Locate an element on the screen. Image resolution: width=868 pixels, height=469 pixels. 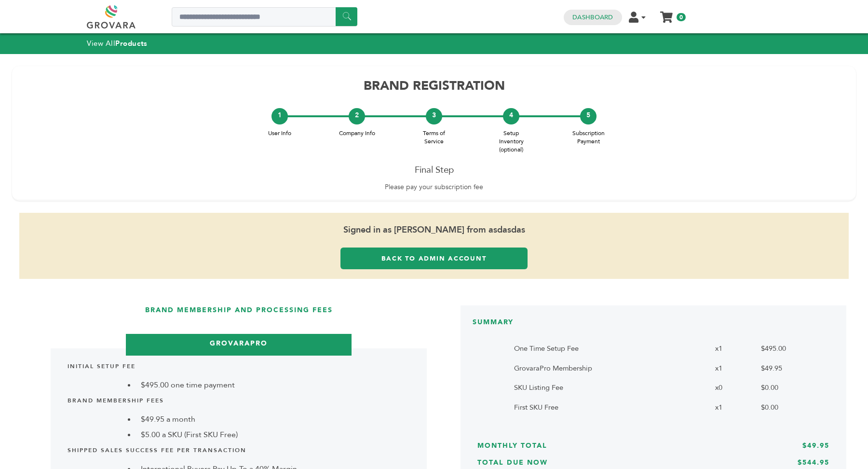
h3: Final Step is located at coordinates (434, 173).